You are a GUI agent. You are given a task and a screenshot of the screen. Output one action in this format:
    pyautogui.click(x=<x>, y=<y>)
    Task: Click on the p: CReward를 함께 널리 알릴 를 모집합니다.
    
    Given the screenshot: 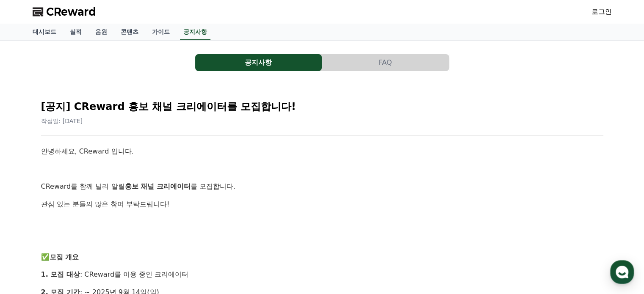 What is the action you would take?
    pyautogui.click(x=322, y=187)
    